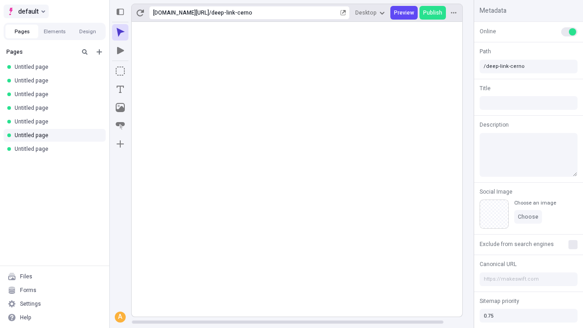 Image resolution: width=583 pixels, height=328 pixels. What do you see at coordinates (535, 203) in the screenshot?
I see `div: Choose an image` at bounding box center [535, 203].